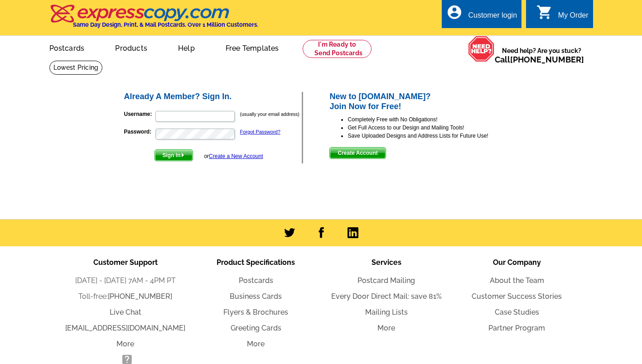  What do you see at coordinates (154, 20) in the screenshot?
I see `a: Same Day Design, Print, & Mail Postcards. Over 1 Million Customers.` at bounding box center [154, 20].